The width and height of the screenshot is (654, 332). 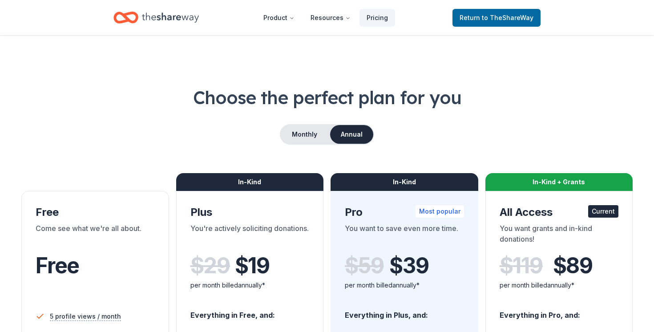 What do you see at coordinates (57, 265) in the screenshot?
I see `span: Free` at bounding box center [57, 265].